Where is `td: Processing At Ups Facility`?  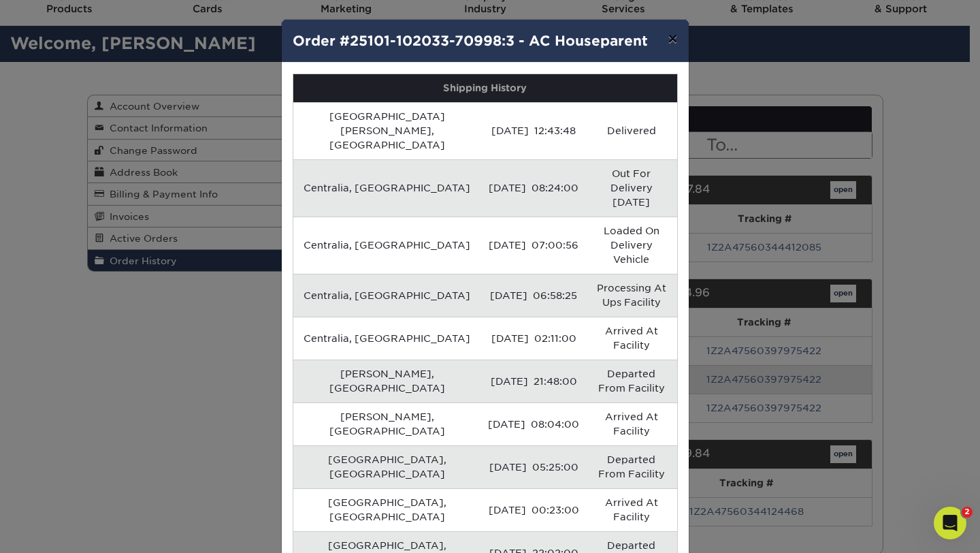
td: Processing At Ups Facility is located at coordinates (632, 295).